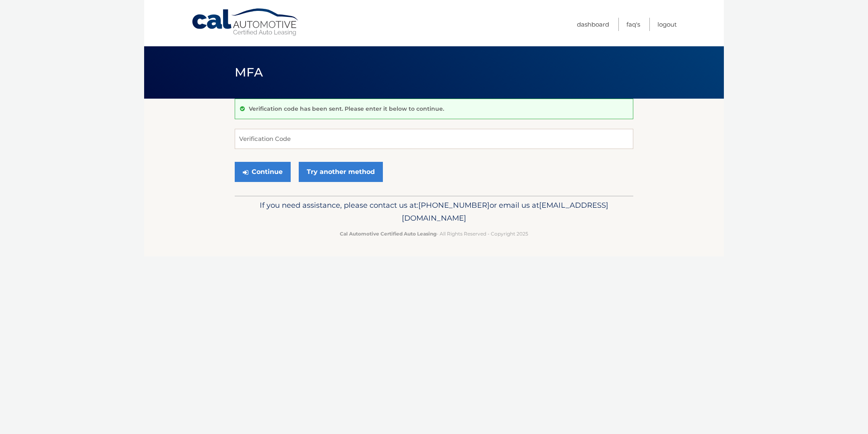  Describe the element at coordinates (633, 24) in the screenshot. I see `a: FAQ's` at that location.